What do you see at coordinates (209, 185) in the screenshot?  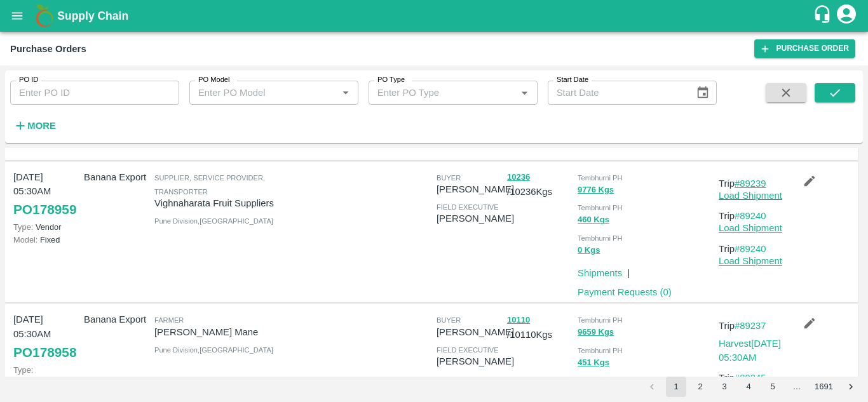 I see `span: Supplier, Service Provider, Transporter` at bounding box center [209, 185].